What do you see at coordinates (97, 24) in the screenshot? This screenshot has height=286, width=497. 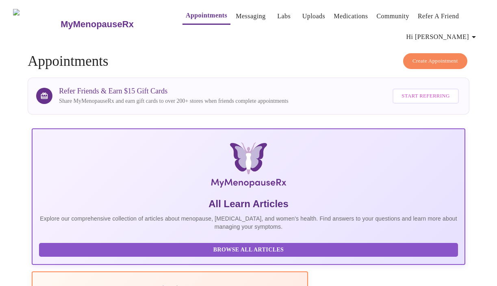 I see `h3: MyMenopauseRx` at bounding box center [97, 24].